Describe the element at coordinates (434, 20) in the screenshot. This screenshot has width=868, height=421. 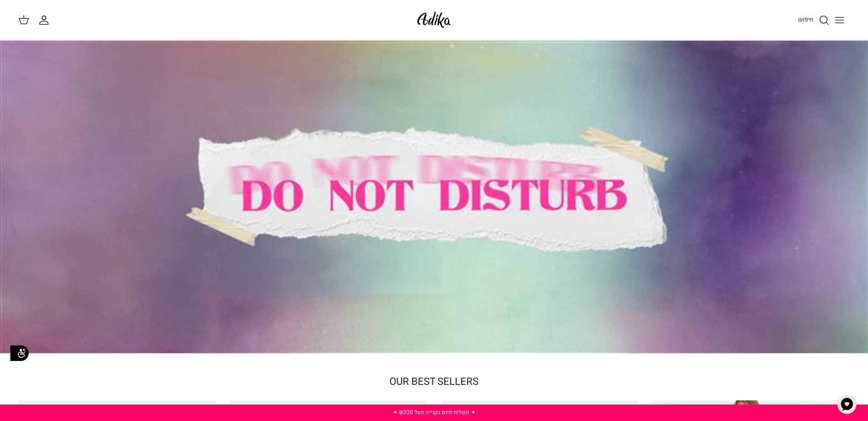
I see `a: Adika IL` at that location.